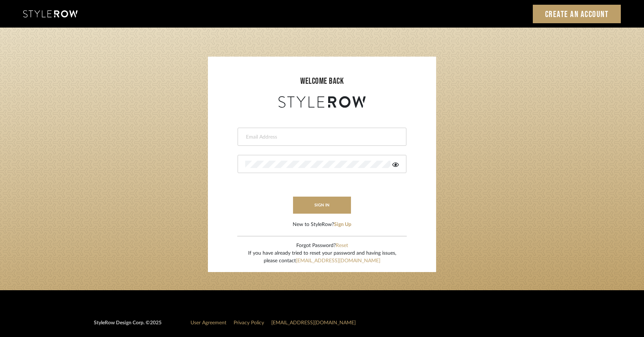 The image size is (644, 337). What do you see at coordinates (208, 323) in the screenshot?
I see `a: User Agreement` at bounding box center [208, 323].